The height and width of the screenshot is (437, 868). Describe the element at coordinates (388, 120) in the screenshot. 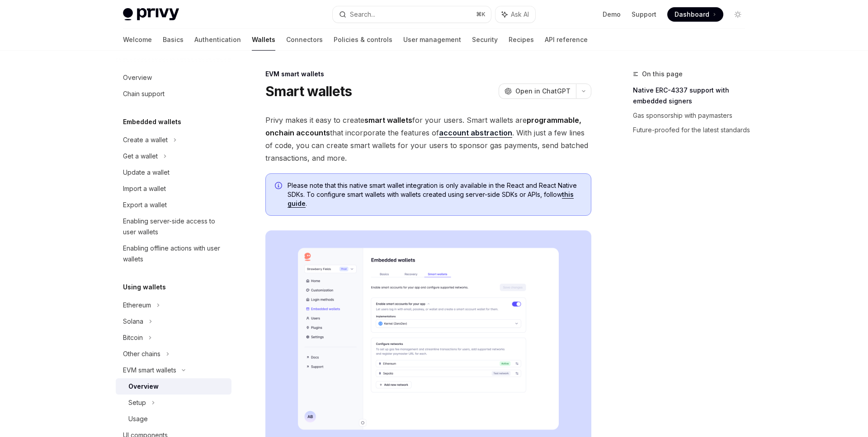

I see `strong: smart wallets` at that location.